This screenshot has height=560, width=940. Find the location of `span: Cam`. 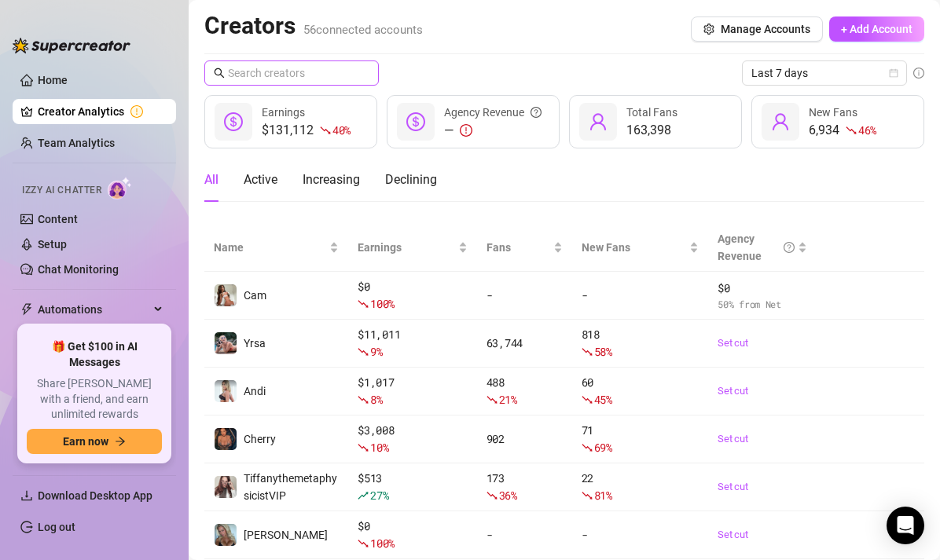

span: Cam is located at coordinates (255, 296).